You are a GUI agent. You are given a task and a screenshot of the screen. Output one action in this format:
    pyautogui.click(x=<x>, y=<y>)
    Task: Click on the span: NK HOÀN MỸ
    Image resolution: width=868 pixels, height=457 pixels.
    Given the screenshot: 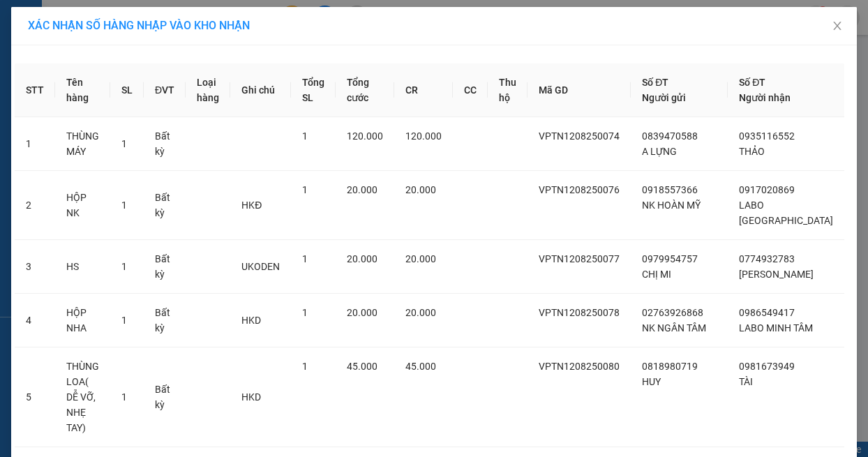 What is the action you would take?
    pyautogui.click(x=671, y=205)
    